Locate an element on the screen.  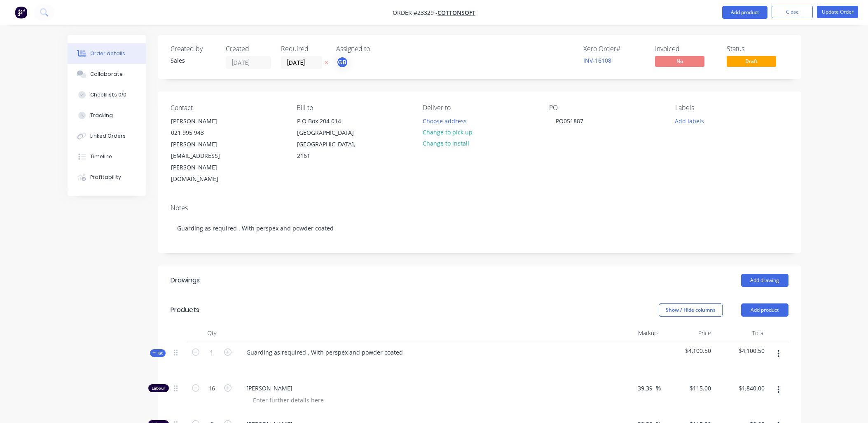
div: Bill to is located at coordinates (353, 107).